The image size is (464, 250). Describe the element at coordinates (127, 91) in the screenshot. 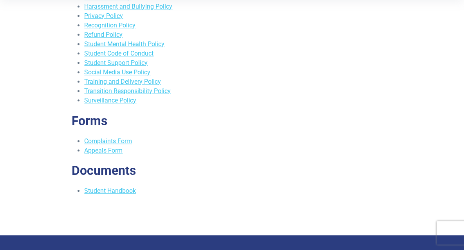

I see `a: Transition Responsibility Policy` at that location.